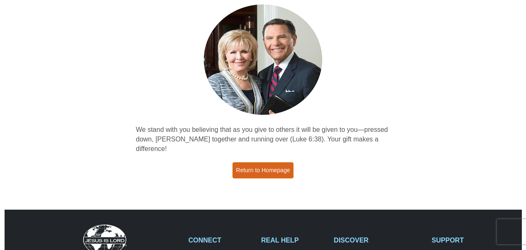  What do you see at coordinates (263, 139) in the screenshot?
I see `p: We stand with you believing that as you give to others it will be given to you—pressed down, [PER...` at bounding box center [263, 139].